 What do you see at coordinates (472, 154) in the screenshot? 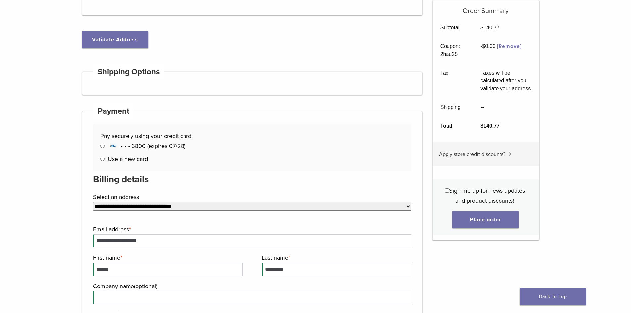
I see `span: Apply store credit discounts?` at bounding box center [472, 154].